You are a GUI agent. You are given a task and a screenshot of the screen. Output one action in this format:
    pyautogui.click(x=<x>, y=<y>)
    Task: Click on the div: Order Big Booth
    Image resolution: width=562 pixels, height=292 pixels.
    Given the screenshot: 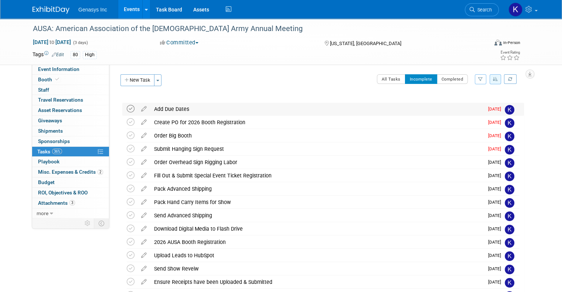 What is the action you would take?
    pyautogui.click(x=317, y=136)
    